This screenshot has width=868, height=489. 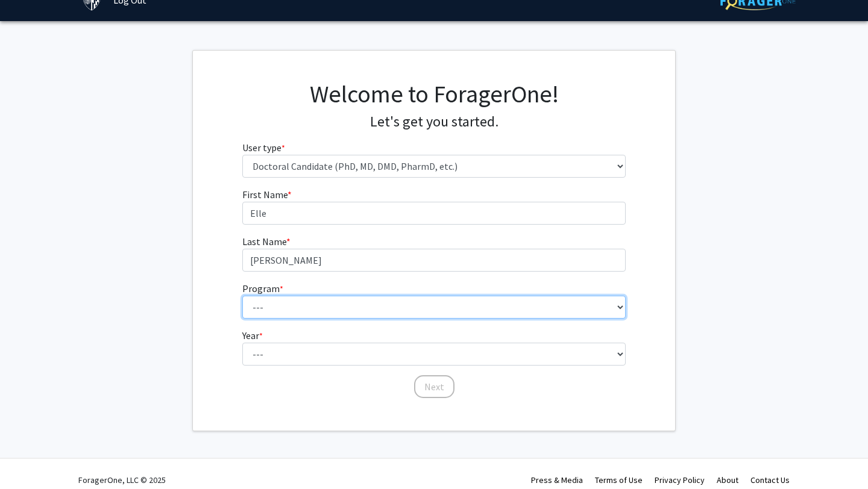 I want to click on label: Program, so click(x=263, y=288).